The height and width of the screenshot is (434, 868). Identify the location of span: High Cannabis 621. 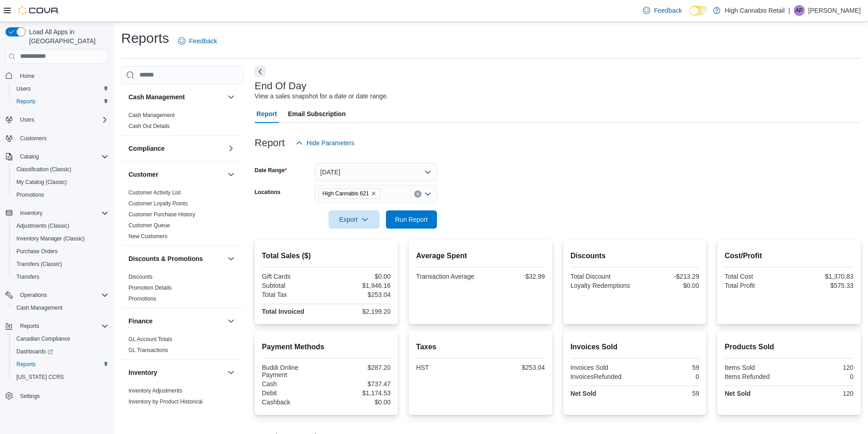
(349, 193).